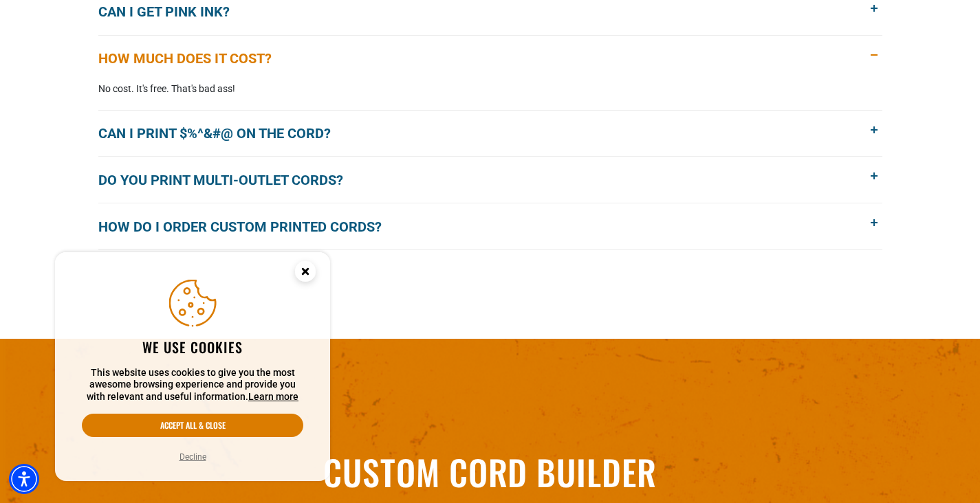  Describe the element at coordinates (490, 227) in the screenshot. I see `button: How do I order custom printed cords?` at that location.